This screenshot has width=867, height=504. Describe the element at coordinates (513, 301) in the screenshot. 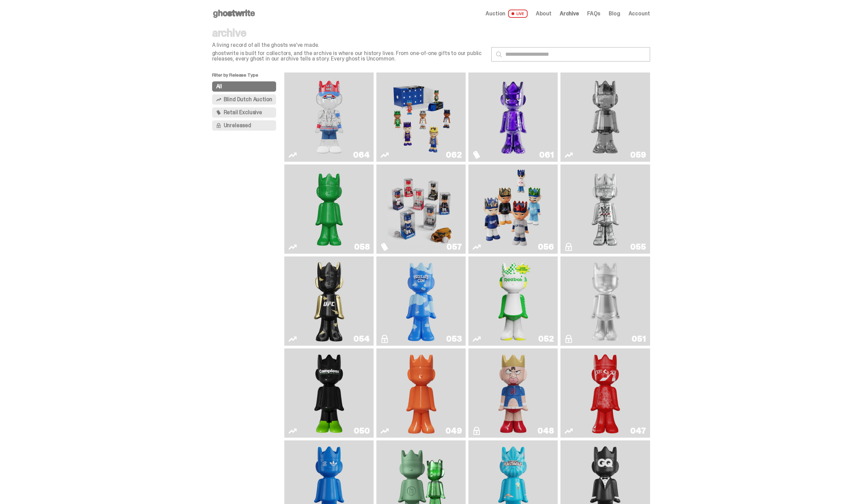

I see `a: Court Victory` at that location.